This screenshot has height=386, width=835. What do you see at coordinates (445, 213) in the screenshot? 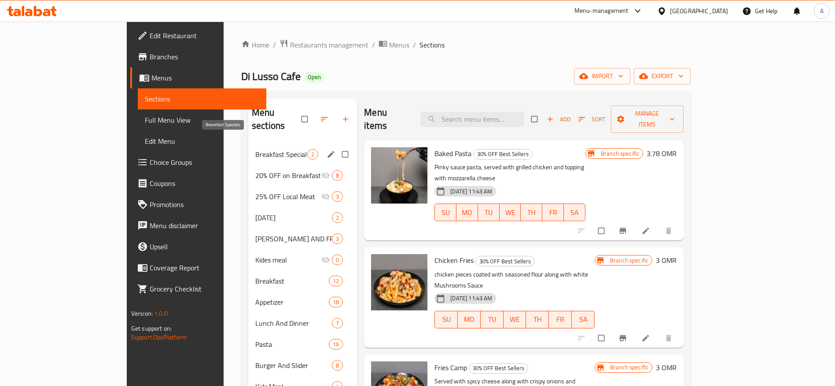
I see `span: SU` at bounding box center [445, 213].